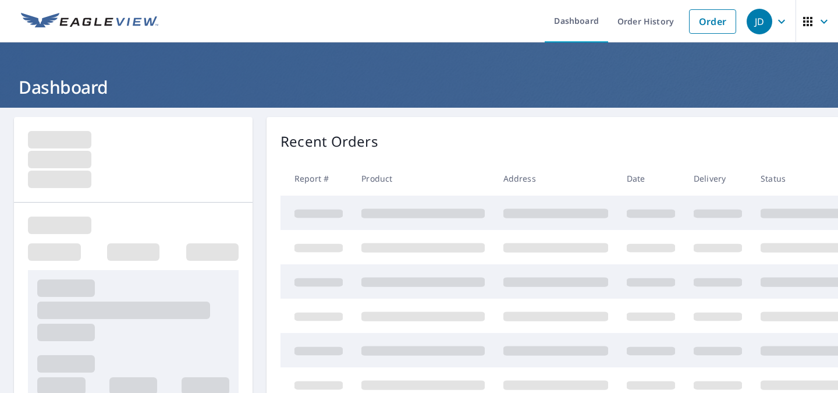  What do you see at coordinates (718, 178) in the screenshot?
I see `th: Delivery` at bounding box center [718, 178].